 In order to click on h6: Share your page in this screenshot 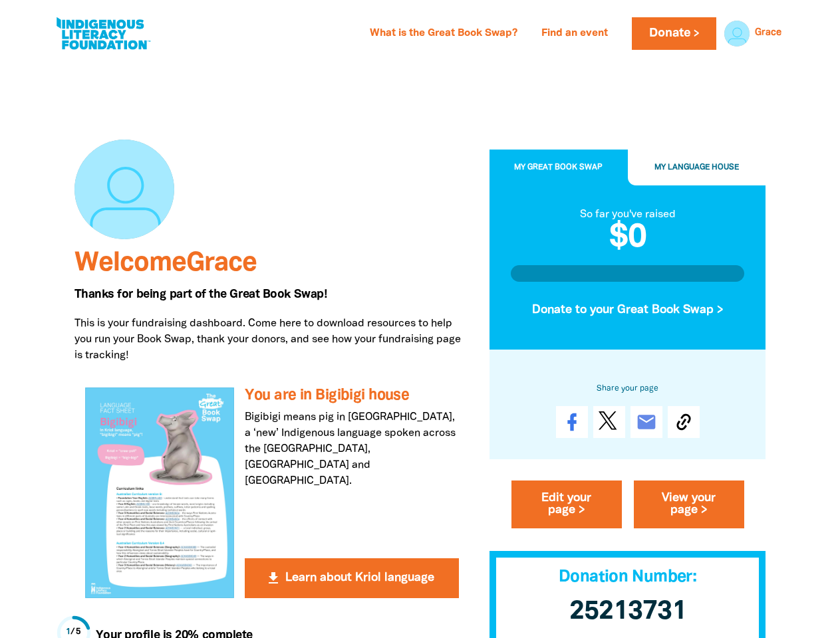, I will do `click(628, 389)`.